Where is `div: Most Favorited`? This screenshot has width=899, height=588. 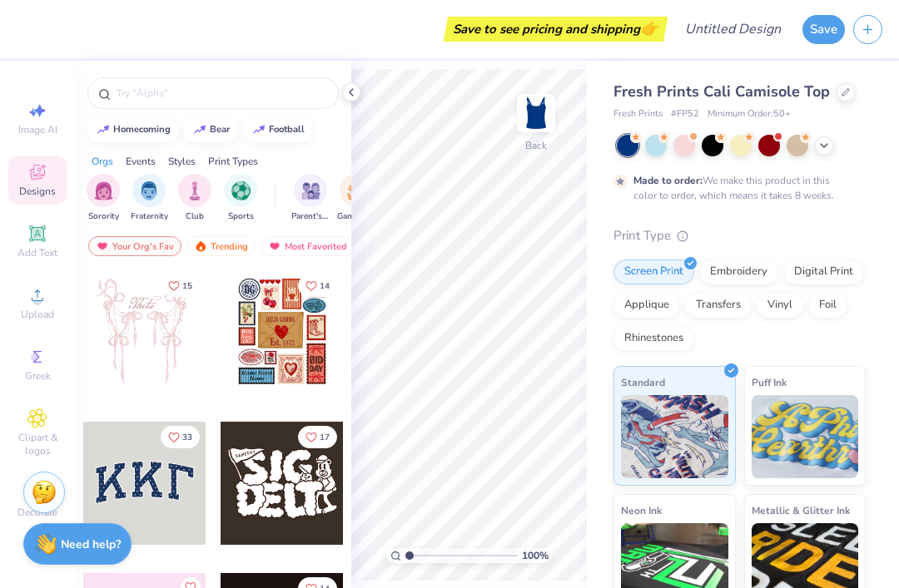
div: Most Favorited is located at coordinates (307, 246).